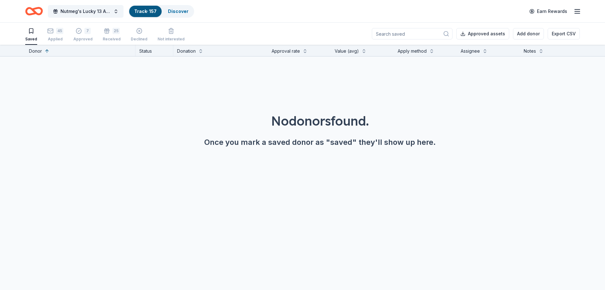  Describe the element at coordinates (564, 34) in the screenshot. I see `button: Export CSV` at that location.